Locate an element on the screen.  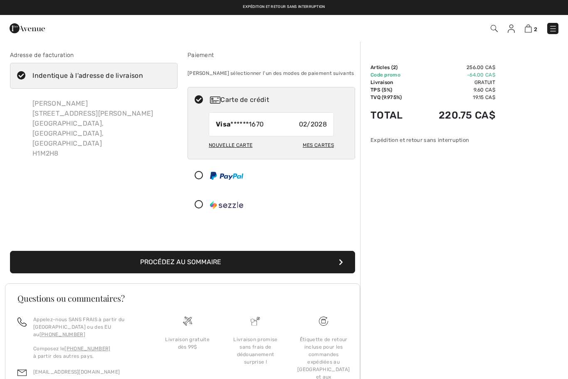
div: Livraison promise sans frais de dédouanement surprise ! is located at coordinates (256, 351).